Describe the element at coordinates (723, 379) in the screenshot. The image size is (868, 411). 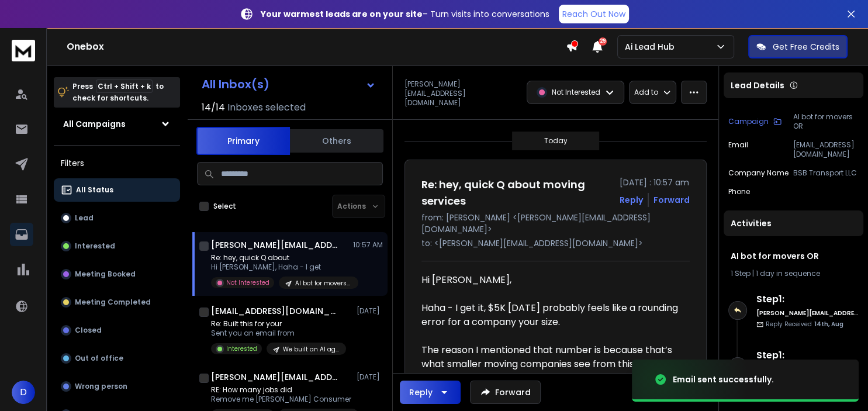
I see `div: Email sent successfully.` at that location.